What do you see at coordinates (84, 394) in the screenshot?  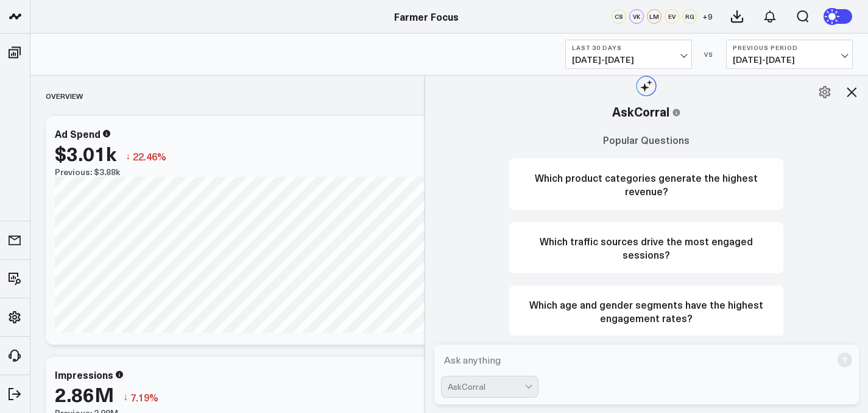 I see `div: 2.86M` at bounding box center [84, 394].